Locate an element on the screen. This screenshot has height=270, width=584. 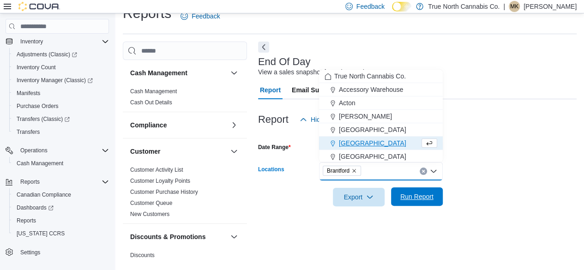
button: Canadian Compliance is located at coordinates (61, 195).